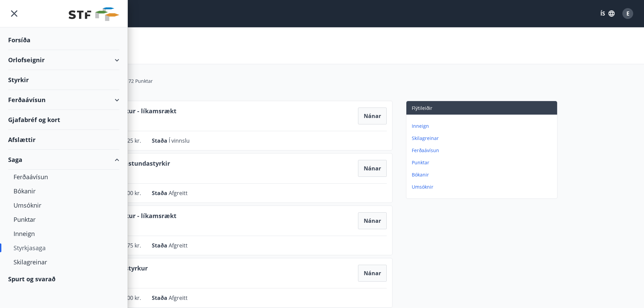 The height and width of the screenshot is (308, 644). Describe the element at coordinates (129, 193) in the screenshot. I see `span: 24.800 kr.` at that location.